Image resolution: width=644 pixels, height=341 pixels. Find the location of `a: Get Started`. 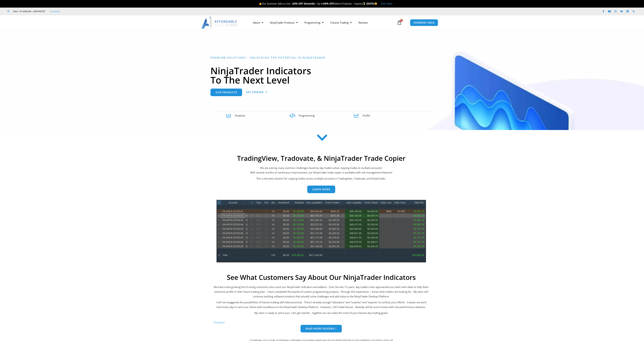

a: Get Started is located at coordinates (256, 92).